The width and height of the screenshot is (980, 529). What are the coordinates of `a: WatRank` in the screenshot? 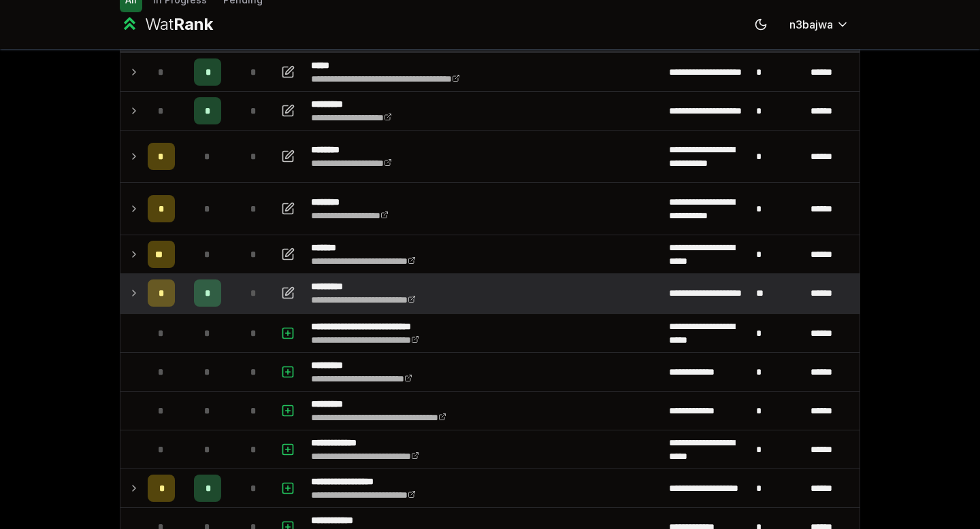 It's located at (166, 24).